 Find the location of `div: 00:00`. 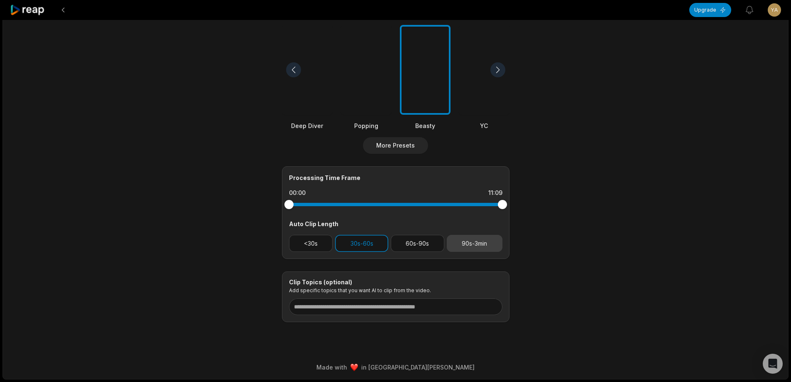

div: 00:00 is located at coordinates (297, 193).